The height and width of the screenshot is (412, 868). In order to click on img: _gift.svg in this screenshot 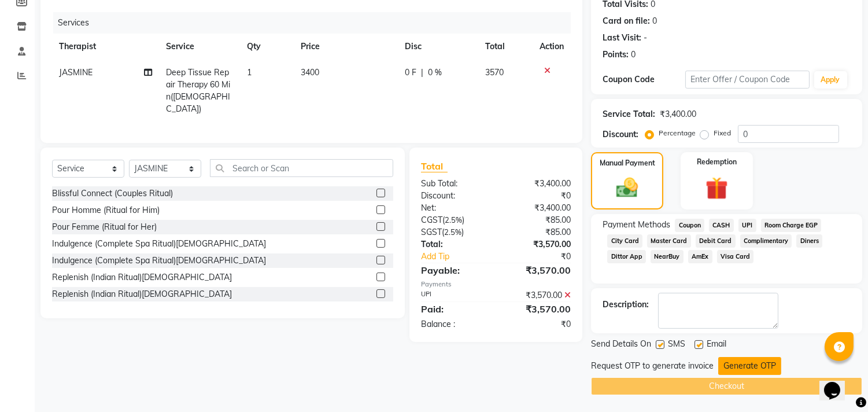, I will do `click(717, 188)`.